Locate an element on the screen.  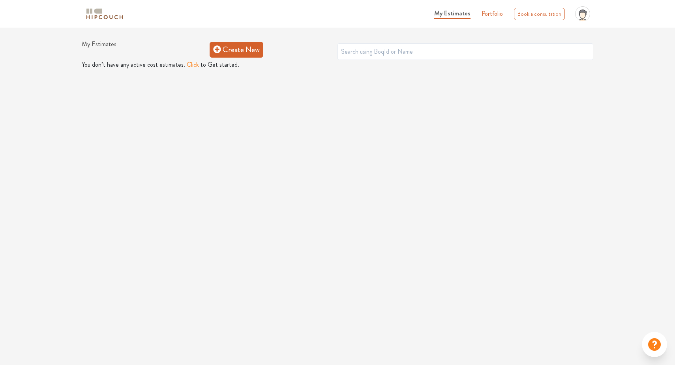
p: You don’t have any active cost estimates. to Get started. is located at coordinates (338, 65).